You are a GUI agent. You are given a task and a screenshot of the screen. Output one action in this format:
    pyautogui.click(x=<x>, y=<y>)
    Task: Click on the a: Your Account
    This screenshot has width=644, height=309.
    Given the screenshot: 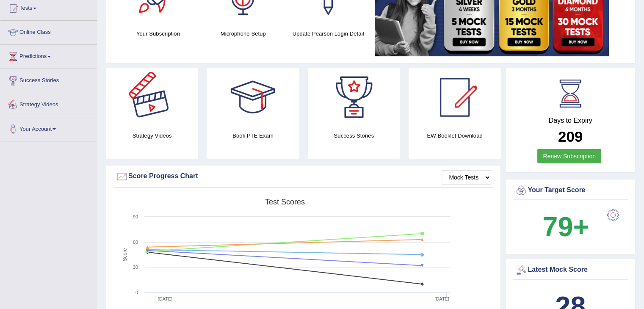 What is the action you would take?
    pyautogui.click(x=49, y=128)
    